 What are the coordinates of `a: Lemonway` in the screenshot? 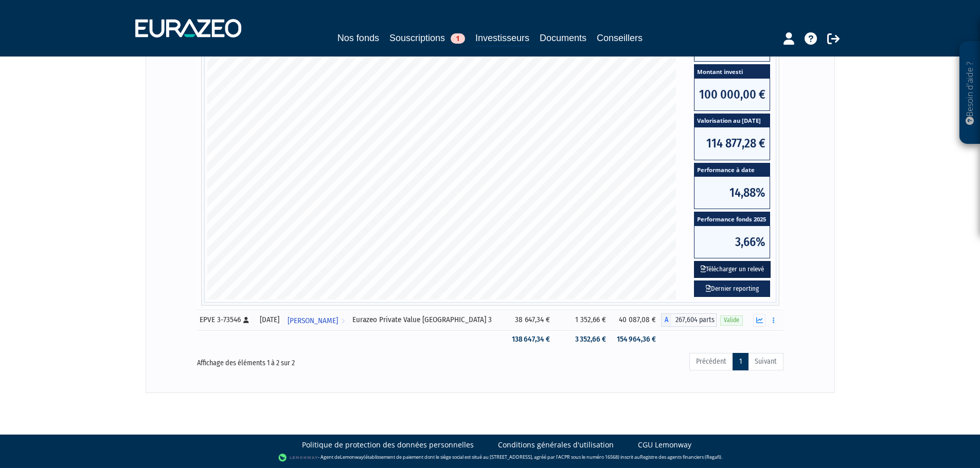 It's located at (352, 457).